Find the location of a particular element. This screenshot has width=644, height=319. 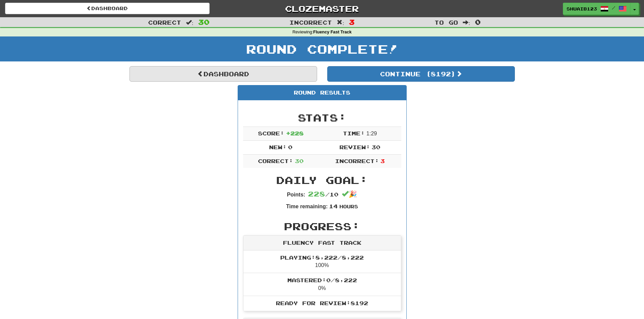

span: Correct is located at coordinates (165, 22).